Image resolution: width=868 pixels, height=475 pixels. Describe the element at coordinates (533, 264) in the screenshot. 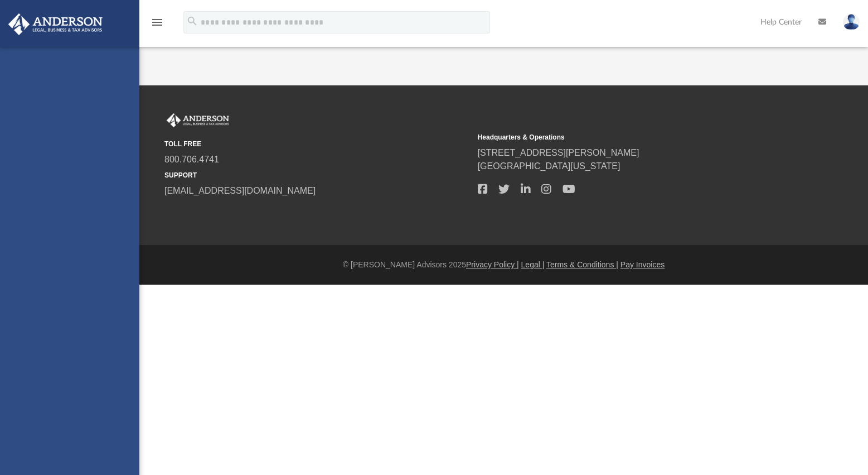

I see `a: Legal |` at that location.